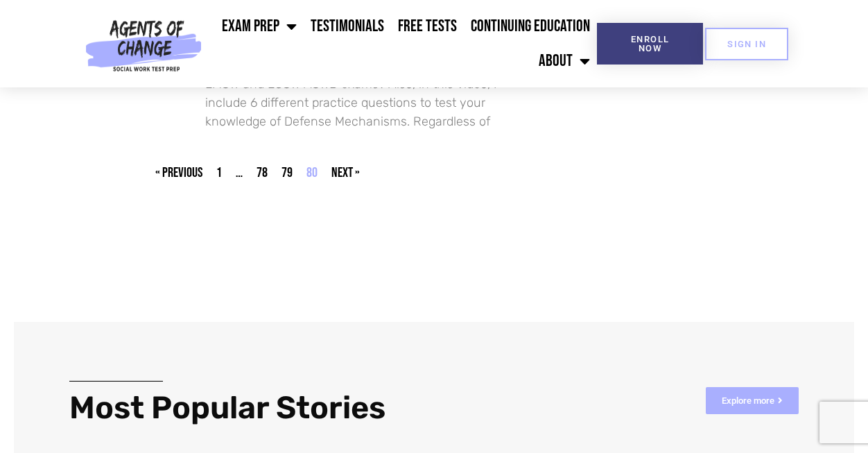 This screenshot has width=868, height=453. I want to click on a: Testimonials, so click(347, 26).